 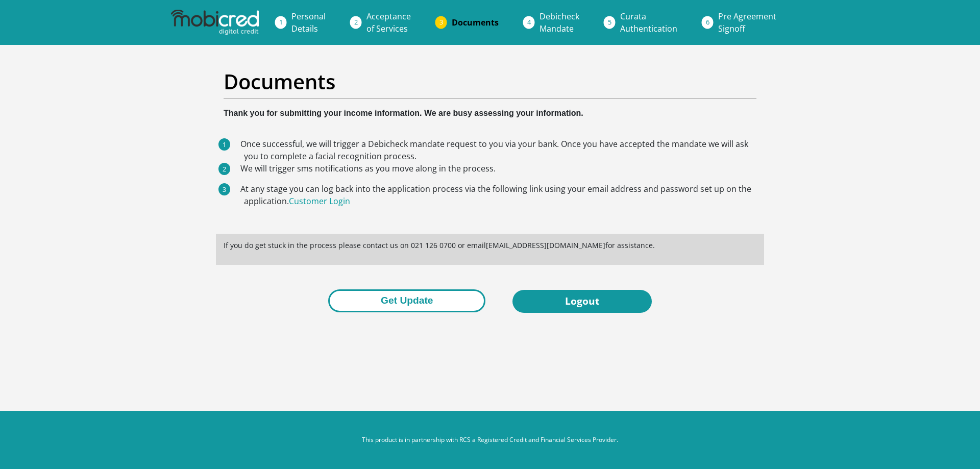 What do you see at coordinates (215, 22) in the screenshot?
I see `img: mobicred logo` at bounding box center [215, 22].